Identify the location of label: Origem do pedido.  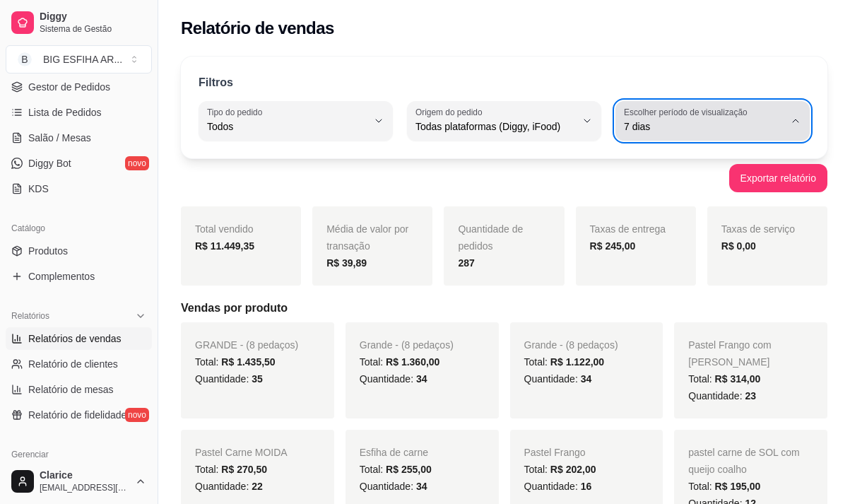
(451, 112).